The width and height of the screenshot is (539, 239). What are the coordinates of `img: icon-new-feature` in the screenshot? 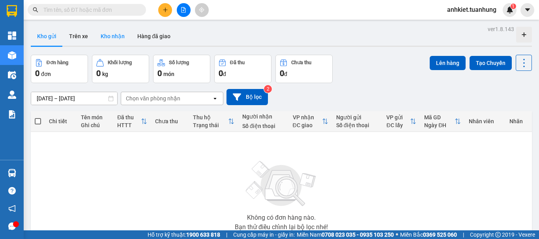 It's located at (510, 10).